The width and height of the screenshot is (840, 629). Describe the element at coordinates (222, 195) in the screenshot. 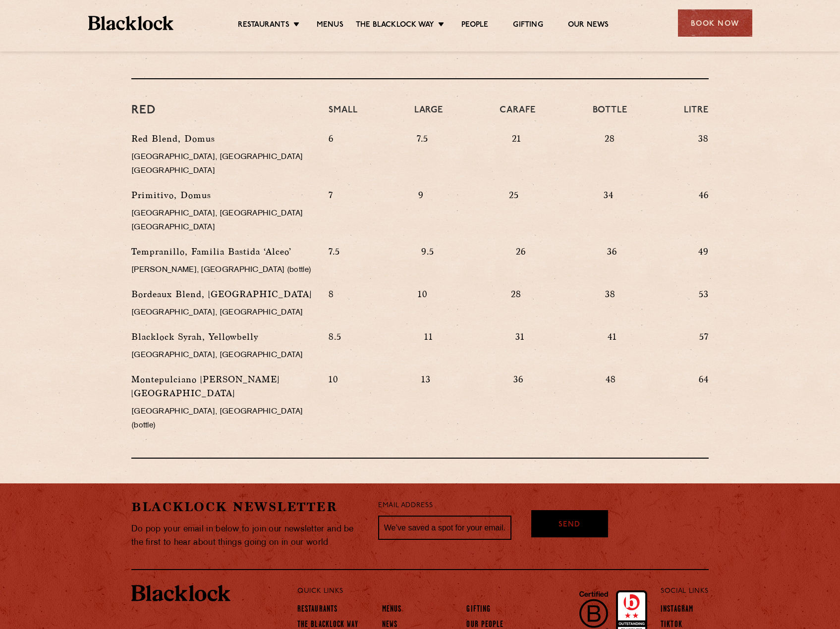

I see `p: Primitivo, Domus` at that location.